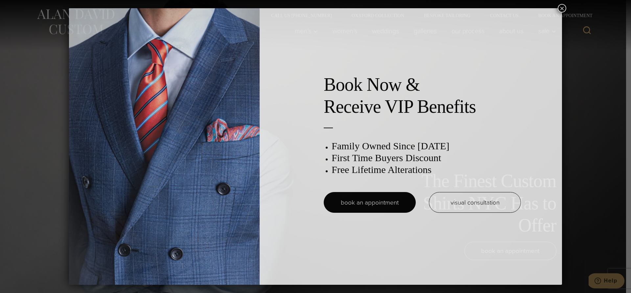 The image size is (631, 293). I want to click on a: visual consultation, so click(475, 202).